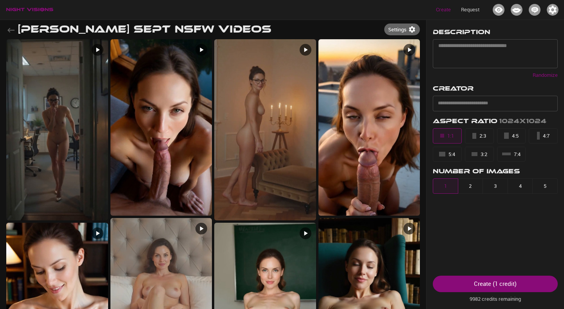  Describe the element at coordinates (466, 123) in the screenshot. I see `h3: Aspect Ratio` at that location.